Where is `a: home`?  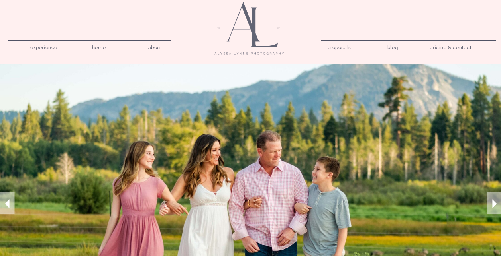
a: home is located at coordinates (99, 46).